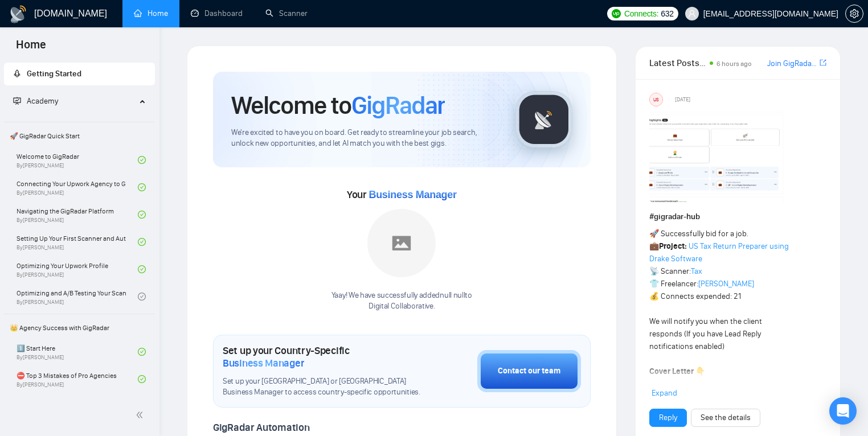 The width and height of the screenshot is (868, 436). I want to click on a: Join GigRadar Slack Community, so click(792, 64).